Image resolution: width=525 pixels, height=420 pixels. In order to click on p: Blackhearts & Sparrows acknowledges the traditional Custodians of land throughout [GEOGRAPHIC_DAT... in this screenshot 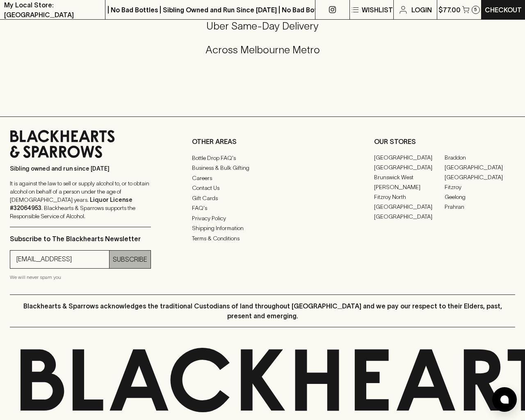, I will do `click(263, 311)`.